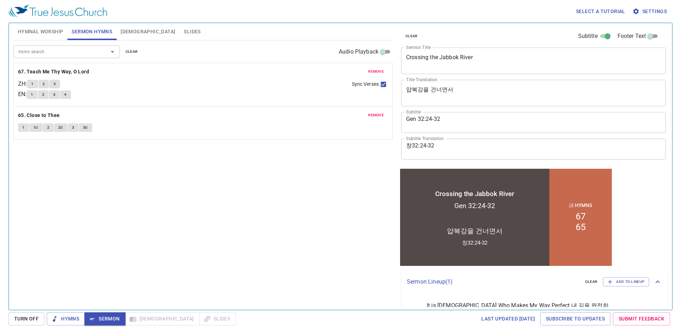 This screenshot has height=335, width=681. I want to click on button: 1C, so click(36, 128).